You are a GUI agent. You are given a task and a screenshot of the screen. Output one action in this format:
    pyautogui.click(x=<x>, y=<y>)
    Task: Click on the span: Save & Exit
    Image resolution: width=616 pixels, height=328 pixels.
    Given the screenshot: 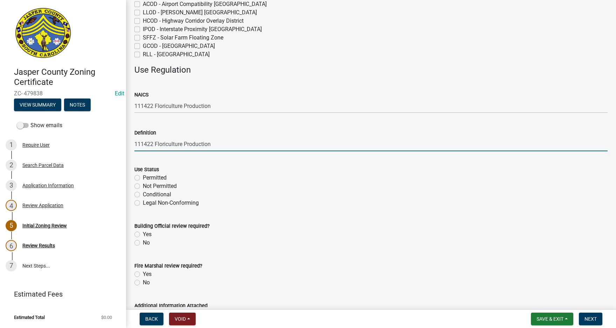 What is the action you would take?
    pyautogui.click(x=549, y=319)
    